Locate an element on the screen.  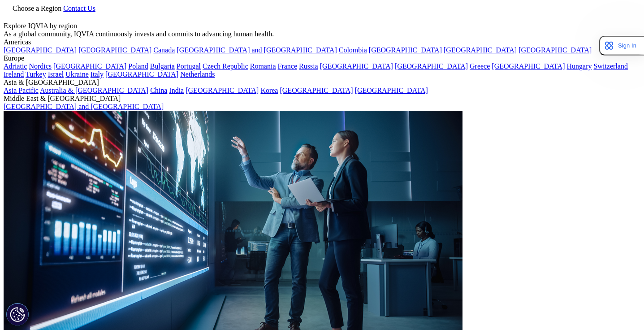
div: Europe is located at coordinates (322, 58).